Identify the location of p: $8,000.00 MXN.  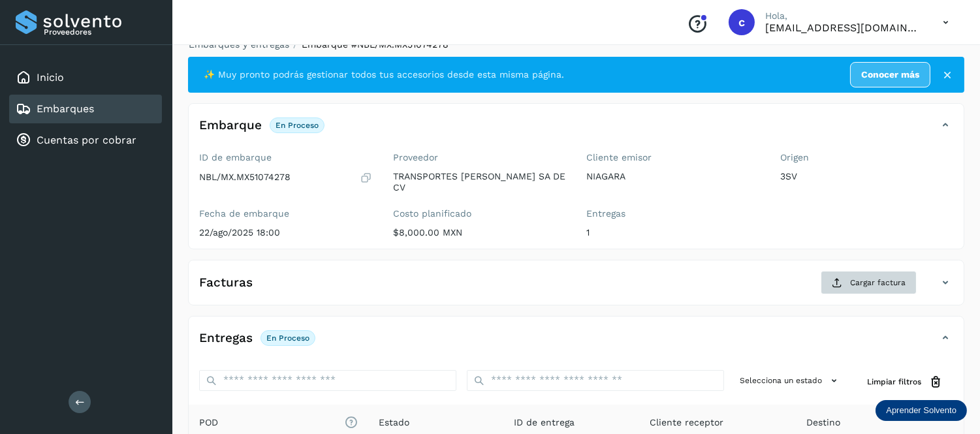
(479, 232).